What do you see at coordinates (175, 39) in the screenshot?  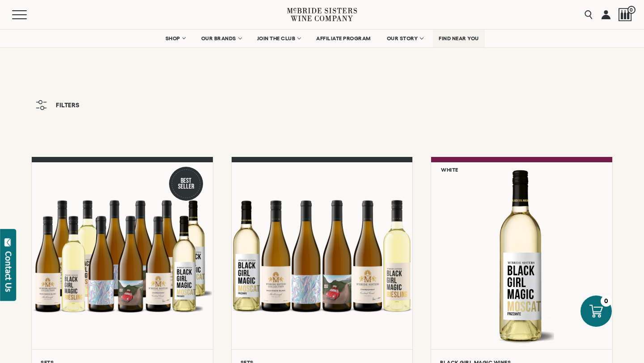 I see `a: SHOP` at bounding box center [175, 39].